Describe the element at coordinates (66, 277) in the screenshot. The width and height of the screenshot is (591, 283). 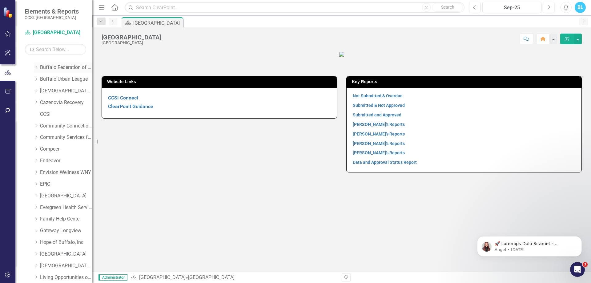
I see `a: Living Opportunities of DePaul` at that location.